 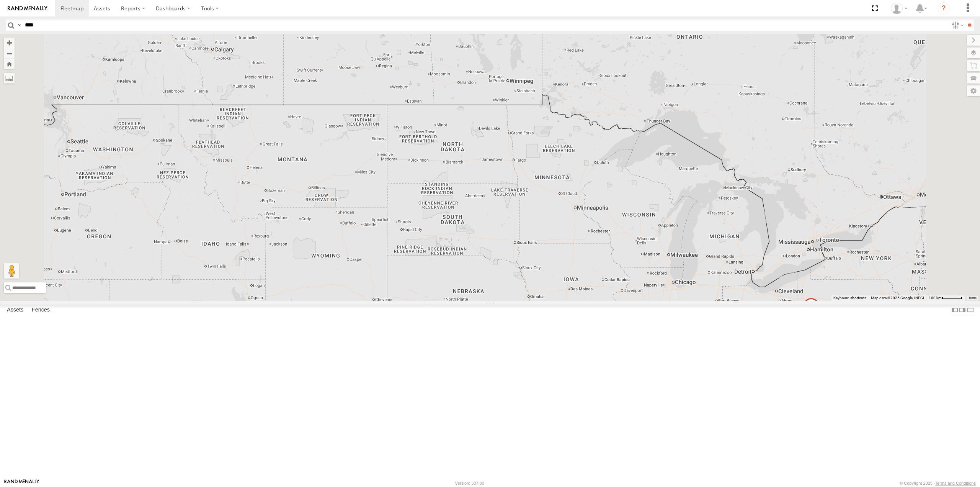 What do you see at coordinates (938, 483) in the screenshot?
I see `div: © Copyright 2025 -` at bounding box center [938, 483].